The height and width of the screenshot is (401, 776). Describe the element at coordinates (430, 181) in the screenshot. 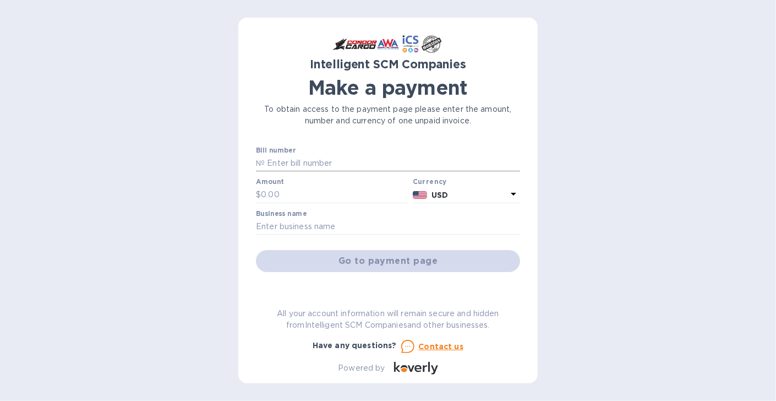

I see `b: Currency` at that location.